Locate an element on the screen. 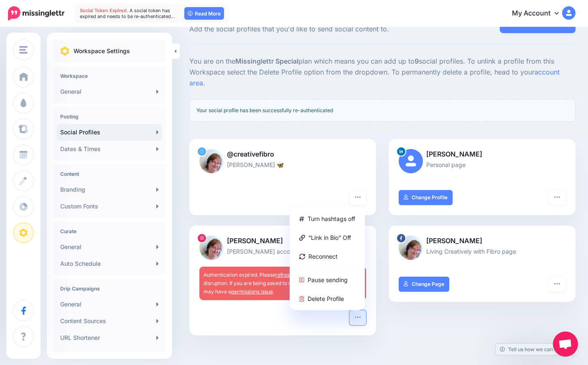 This screenshot has height=365, width=588. a: account area is located at coordinates (375, 78).